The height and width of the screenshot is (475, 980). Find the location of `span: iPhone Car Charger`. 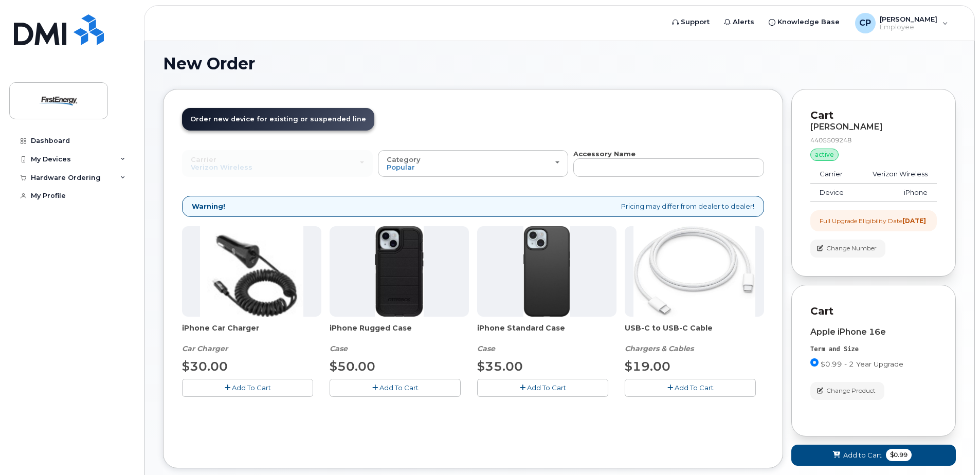

span: iPhone Car Charger is located at coordinates (251, 333).